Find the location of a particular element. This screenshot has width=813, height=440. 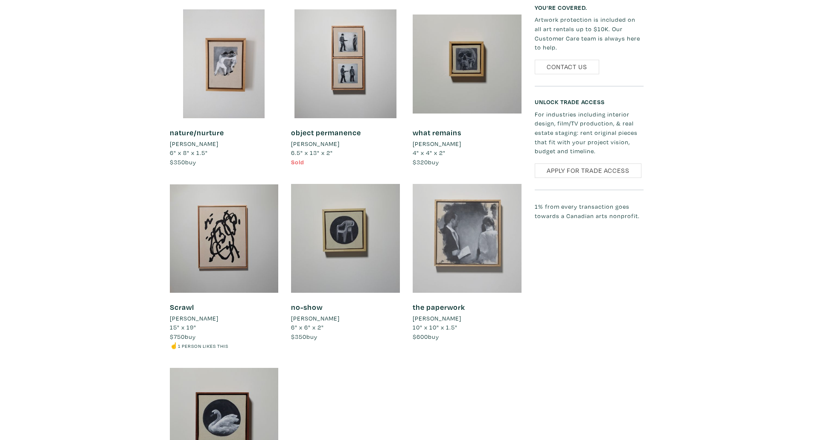

a: Scrawl is located at coordinates (182, 307).